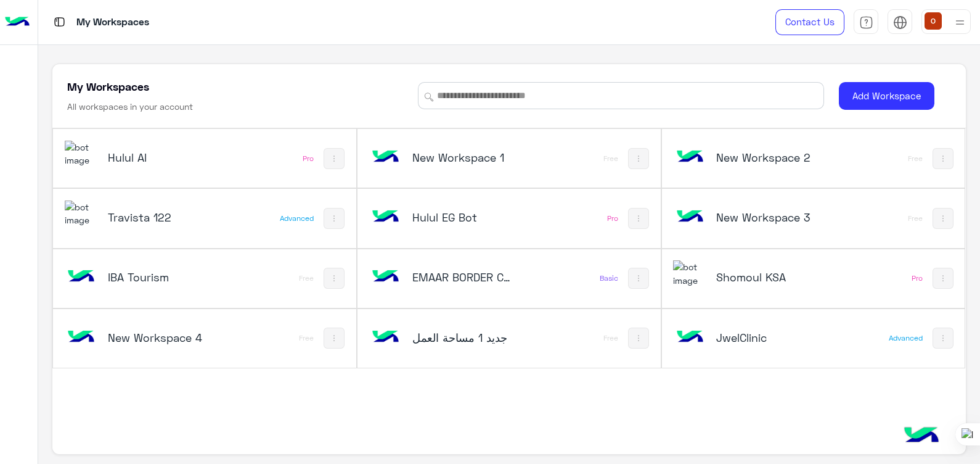  I want to click on h5: Travista 122, so click(158, 217).